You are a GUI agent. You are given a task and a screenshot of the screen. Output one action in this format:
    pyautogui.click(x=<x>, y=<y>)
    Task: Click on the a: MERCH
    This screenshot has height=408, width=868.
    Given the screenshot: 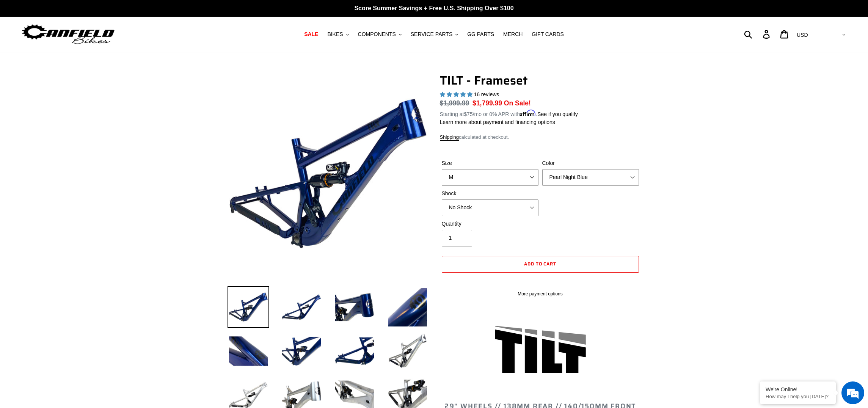 What is the action you would take?
    pyautogui.click(x=513, y=34)
    